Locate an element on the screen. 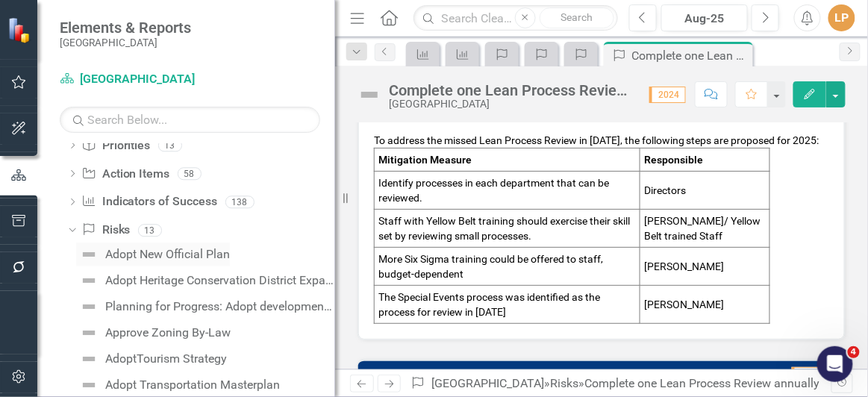 This screenshot has width=868, height=397. a: Adopt Transportation Masterplan is located at coordinates (177, 385).